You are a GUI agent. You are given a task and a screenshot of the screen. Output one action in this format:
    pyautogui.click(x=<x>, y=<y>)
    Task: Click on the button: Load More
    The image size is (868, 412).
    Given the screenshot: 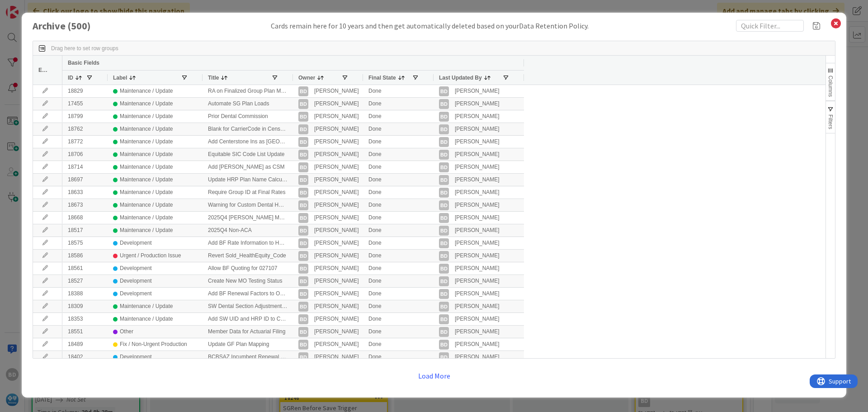 What is the action you would take?
    pyautogui.click(x=434, y=376)
    